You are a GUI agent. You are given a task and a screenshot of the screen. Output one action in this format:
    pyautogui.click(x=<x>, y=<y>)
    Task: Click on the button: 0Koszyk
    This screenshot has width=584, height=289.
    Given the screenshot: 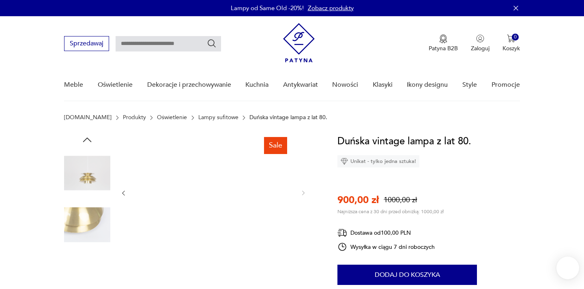 What is the action you would take?
    pyautogui.click(x=511, y=43)
    